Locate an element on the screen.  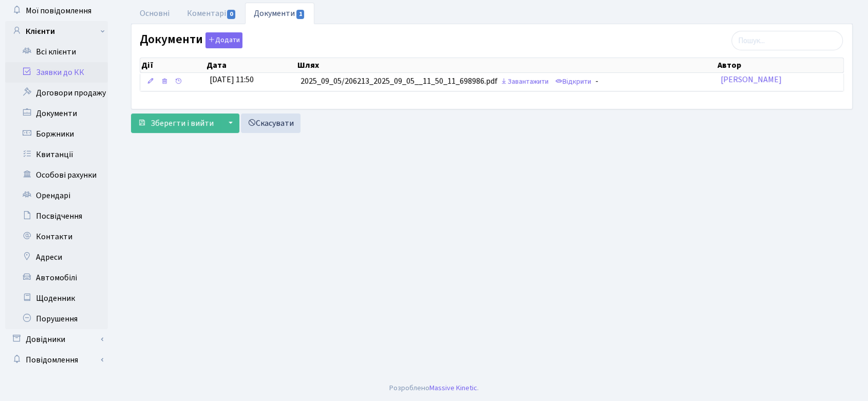
a: Квитанції is located at coordinates (57, 154).